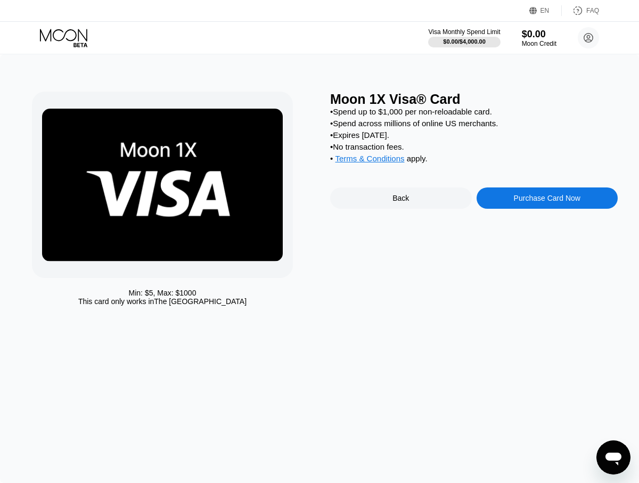  I want to click on span: Terms & Conditions, so click(370, 158).